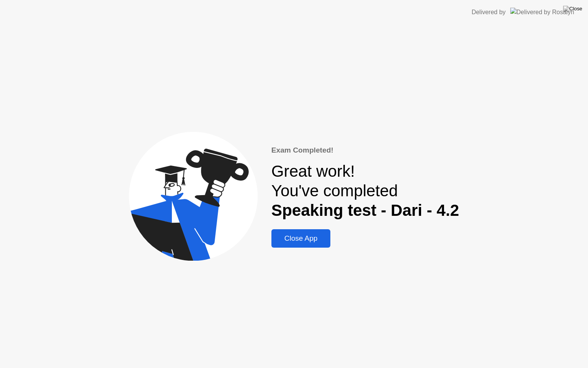 This screenshot has width=588, height=368. I want to click on img: Delivered by Rosalyn, so click(542, 12).